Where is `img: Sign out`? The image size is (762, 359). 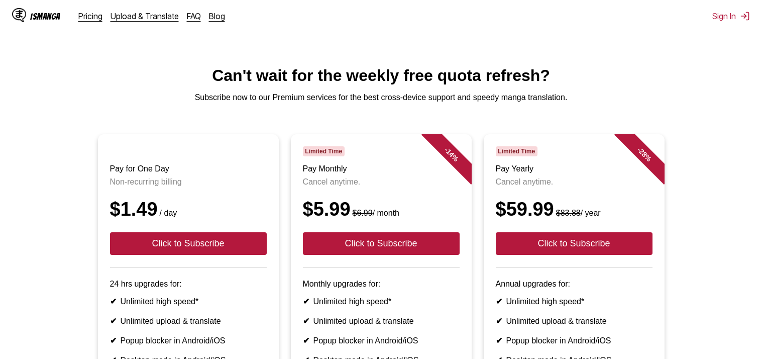
img: Sign out is located at coordinates (745, 16).